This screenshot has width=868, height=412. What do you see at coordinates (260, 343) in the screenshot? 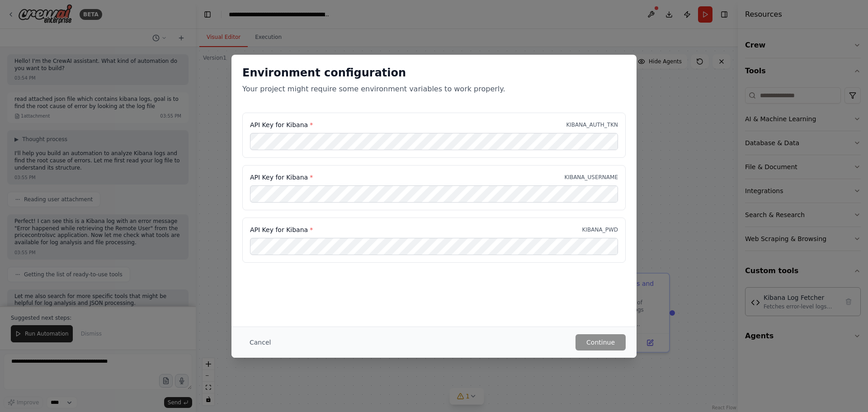
I see `button: Cancel` at bounding box center [260, 343].